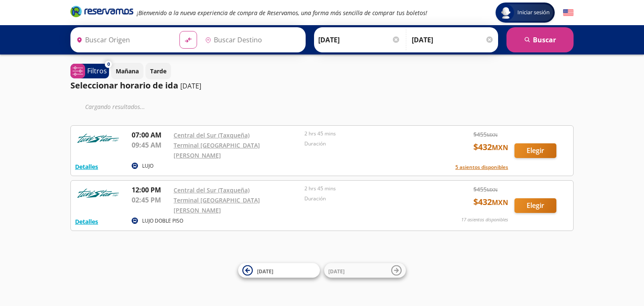 This screenshot has height=306, width=644. What do you see at coordinates (102, 11) in the screenshot?
I see `i: Brand Logo` at bounding box center [102, 11].